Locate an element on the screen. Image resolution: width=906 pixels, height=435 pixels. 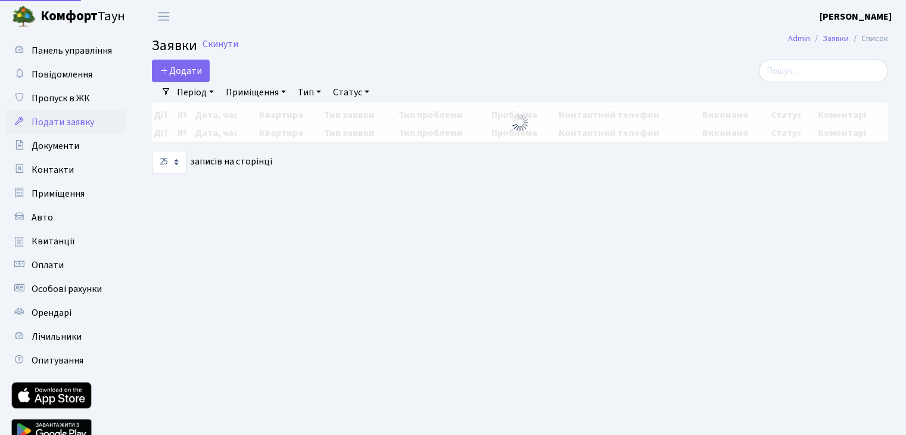
span: Опитування is located at coordinates (57, 360).